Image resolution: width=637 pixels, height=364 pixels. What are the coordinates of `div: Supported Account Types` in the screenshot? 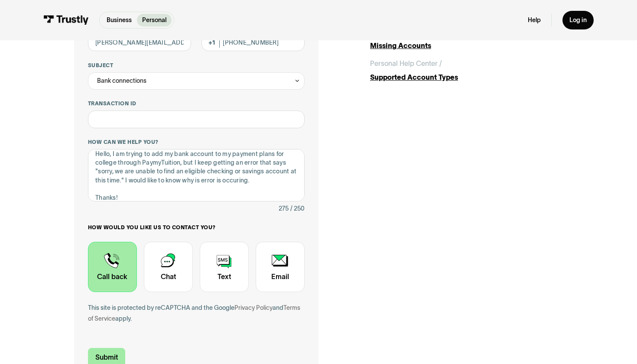 It's located at (466, 77).